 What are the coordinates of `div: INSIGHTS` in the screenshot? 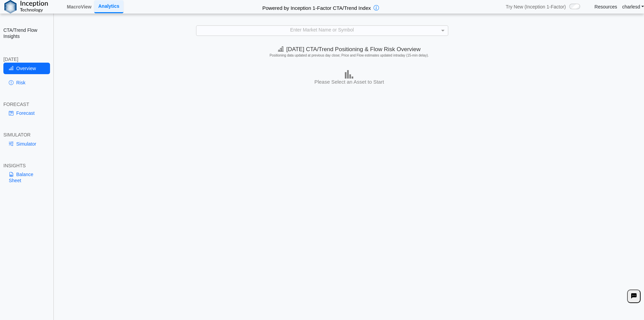 It's located at (27, 165).